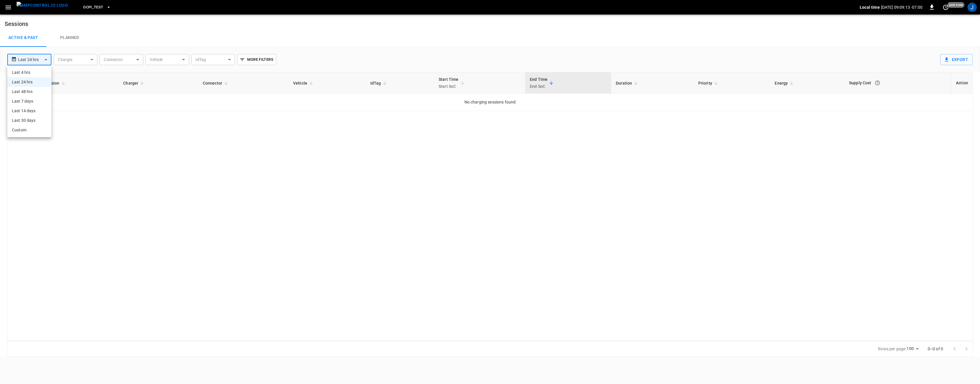 This screenshot has height=384, width=980. I want to click on li: Last 14 days, so click(30, 111).